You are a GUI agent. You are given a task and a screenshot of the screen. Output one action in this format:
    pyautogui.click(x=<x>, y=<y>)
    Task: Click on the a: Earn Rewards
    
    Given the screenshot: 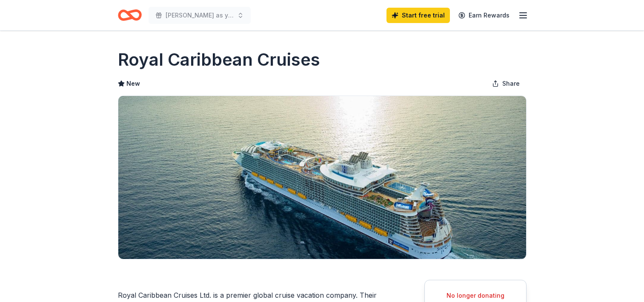 What is the action you would take?
    pyautogui.click(x=484, y=16)
    